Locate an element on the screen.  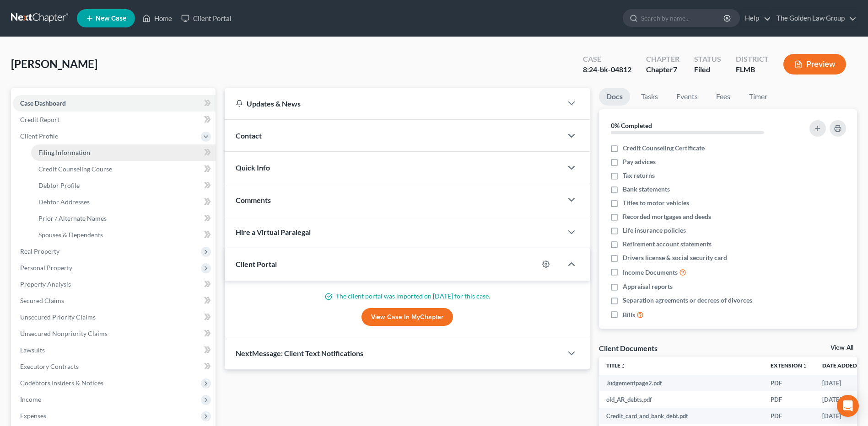
a: View Case in MyChapter is located at coordinates (407, 317).